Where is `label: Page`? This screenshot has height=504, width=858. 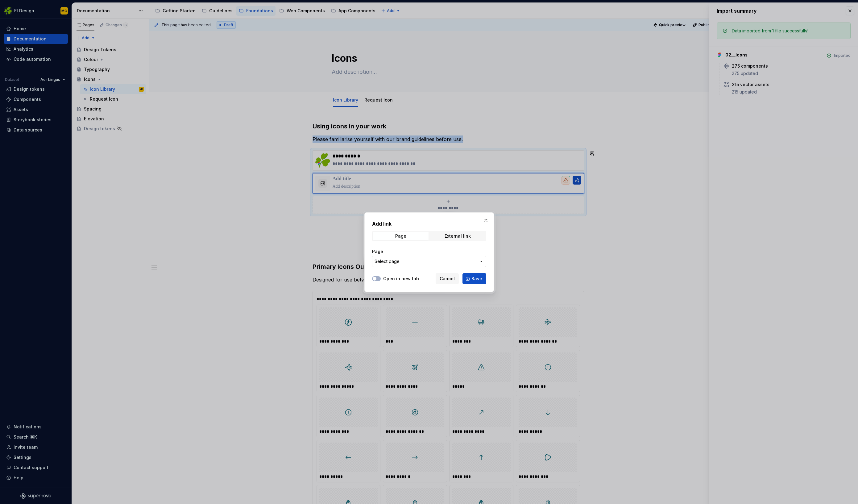 label: Page is located at coordinates (378, 252).